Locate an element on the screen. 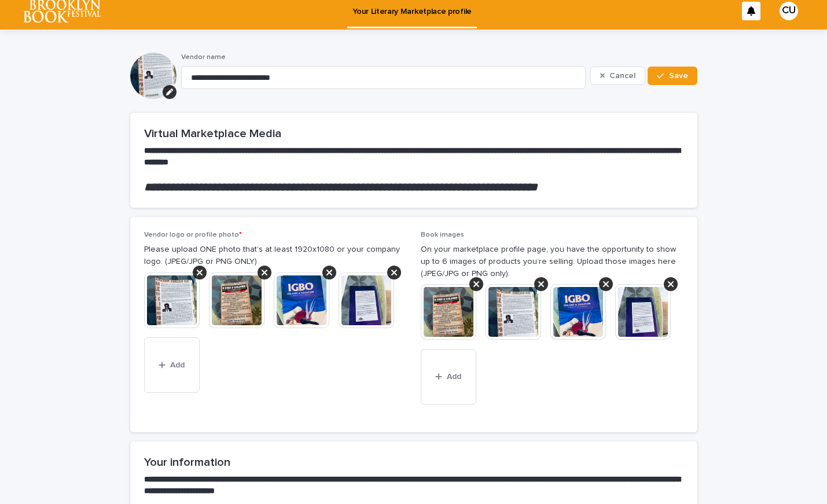 The image size is (827, 504). p: Please upload ONE photo that’s at least 1920x1080 or your company logo. (JPEG/JPG or PNG ONLY) is located at coordinates (275, 256).